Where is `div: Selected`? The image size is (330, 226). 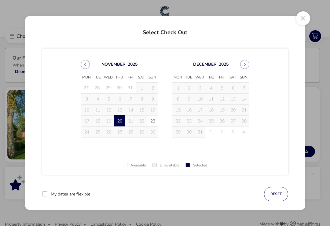 div: Selected is located at coordinates (196, 165).